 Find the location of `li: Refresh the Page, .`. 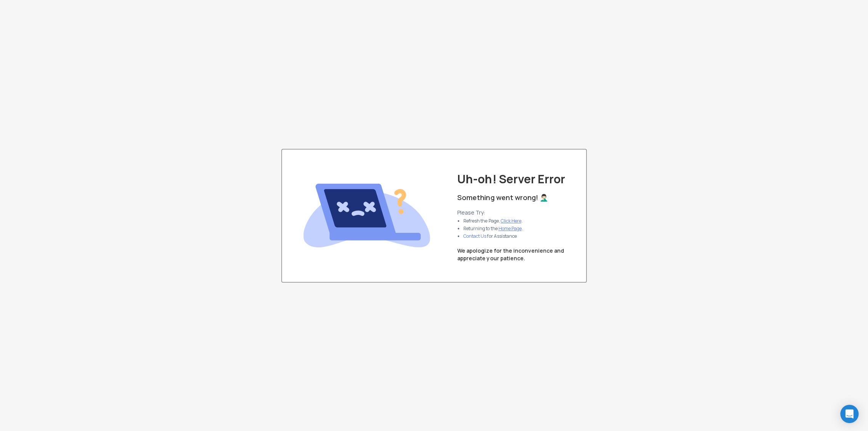

li: Refresh the Page, . is located at coordinates (492, 221).